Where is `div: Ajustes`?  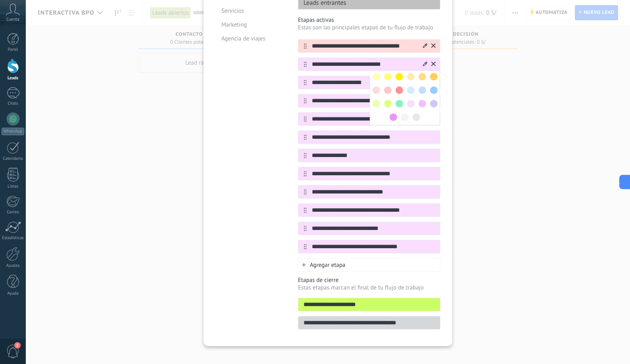
div: Ajustes is located at coordinates (13, 265).